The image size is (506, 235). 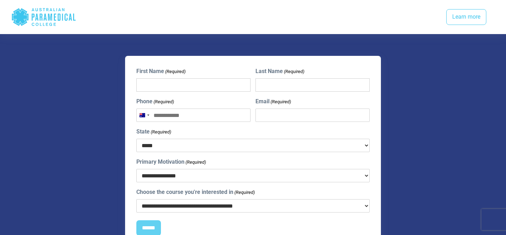 What do you see at coordinates (144, 115) in the screenshot?
I see `button: Selected country` at bounding box center [144, 115].